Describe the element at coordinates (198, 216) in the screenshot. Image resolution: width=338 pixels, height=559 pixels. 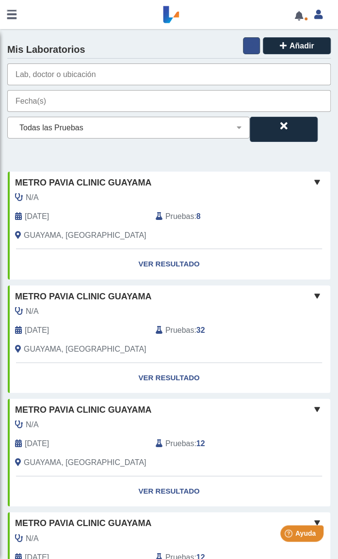
I see `b: 8` at that location.